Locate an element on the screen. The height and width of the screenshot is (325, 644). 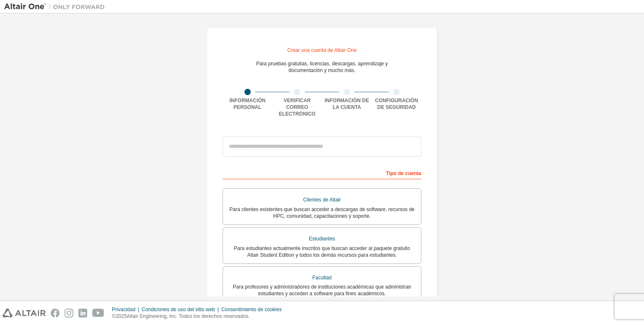
font: Verificar correo electrónico is located at coordinates (297, 107).